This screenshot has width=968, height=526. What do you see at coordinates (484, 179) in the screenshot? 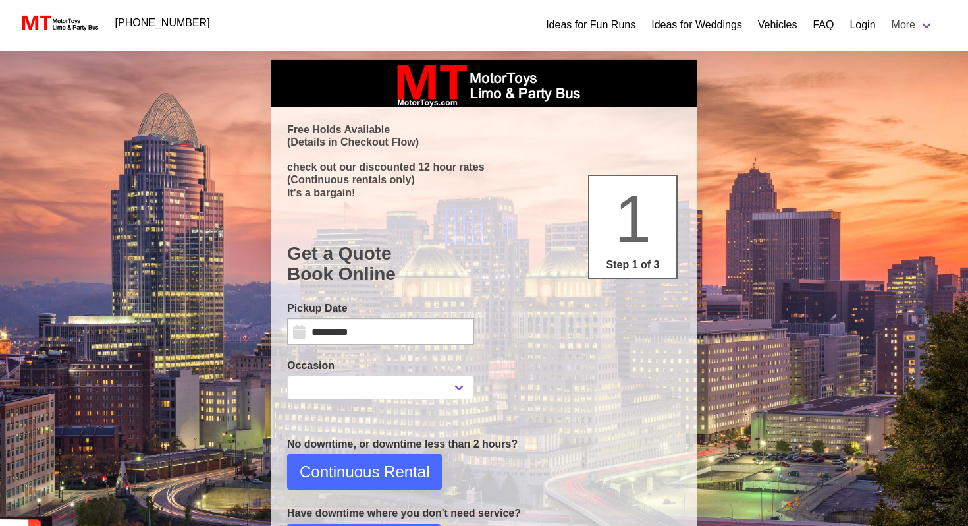
I see `p: (Continuous rentals only)` at bounding box center [484, 179].